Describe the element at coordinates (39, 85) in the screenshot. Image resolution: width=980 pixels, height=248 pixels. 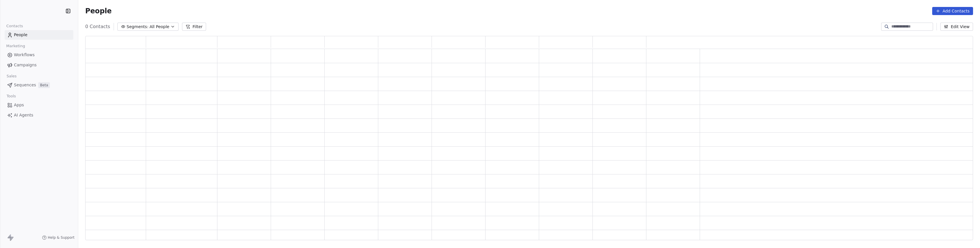
I see `a: SequencesBeta` at that location.